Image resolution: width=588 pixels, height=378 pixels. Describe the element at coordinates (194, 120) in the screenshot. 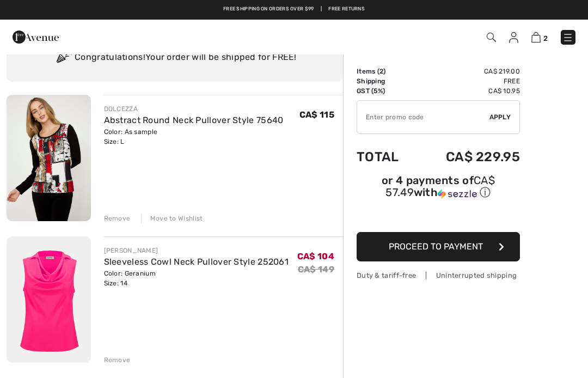

I see `a: Abstract Round Neck Pullover Style 75640` at that location.